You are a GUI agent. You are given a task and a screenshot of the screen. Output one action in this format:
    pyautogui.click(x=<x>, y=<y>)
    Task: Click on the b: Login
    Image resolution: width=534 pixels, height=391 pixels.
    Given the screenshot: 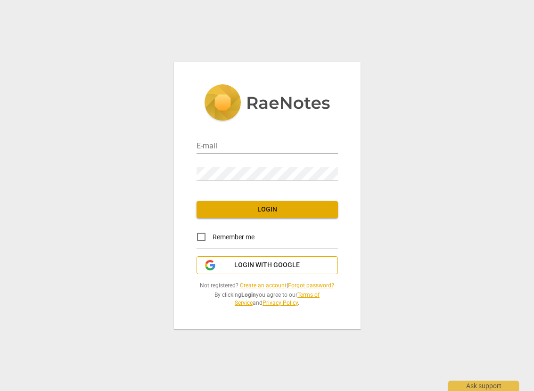 What is the action you would take?
    pyautogui.click(x=248, y=295)
    